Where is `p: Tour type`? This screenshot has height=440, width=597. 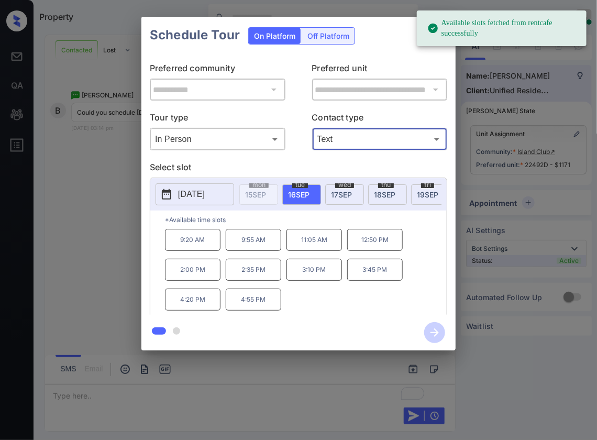 p: Tour type is located at coordinates (217, 119).